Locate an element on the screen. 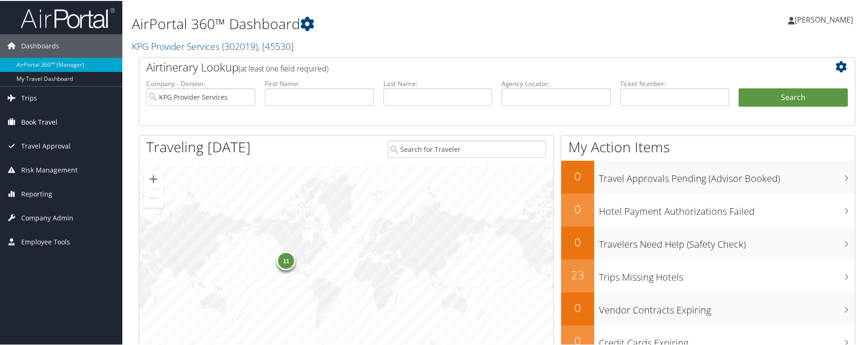  label: Last Name: is located at coordinates (438, 83).